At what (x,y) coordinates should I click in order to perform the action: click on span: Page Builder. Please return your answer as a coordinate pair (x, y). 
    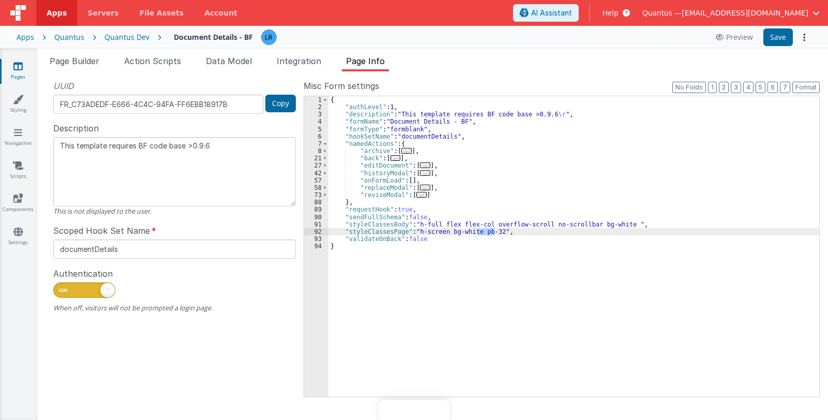
    Looking at the image, I should click on (74, 61).